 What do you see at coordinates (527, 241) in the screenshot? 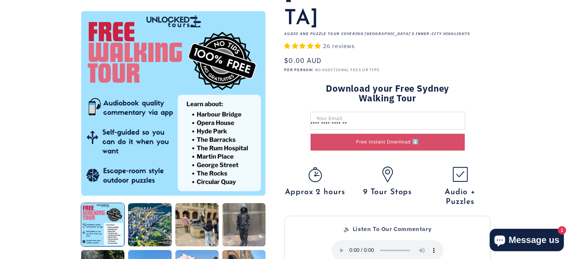
I see `inbox-online-store-chat: Shopify online store chat` at bounding box center [527, 241].